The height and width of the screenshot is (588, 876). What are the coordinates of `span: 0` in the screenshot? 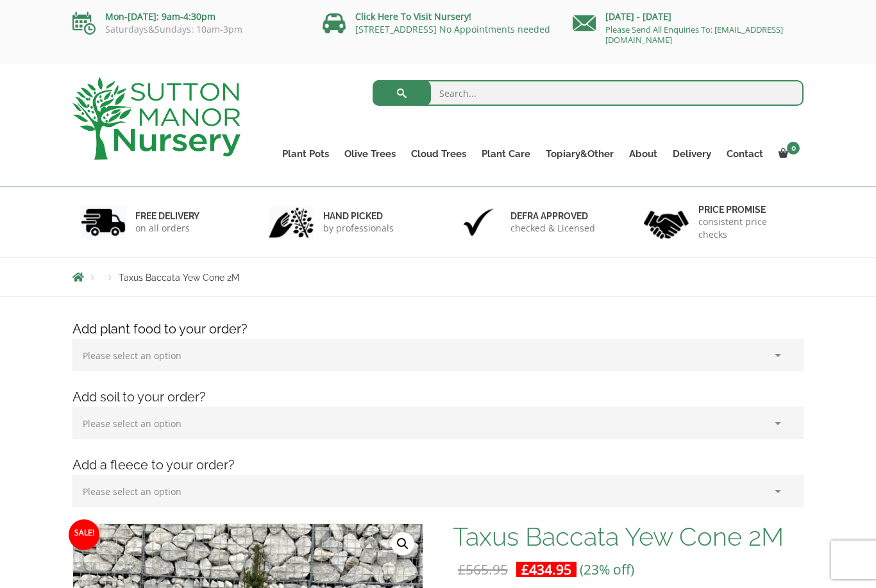 It's located at (794, 149).